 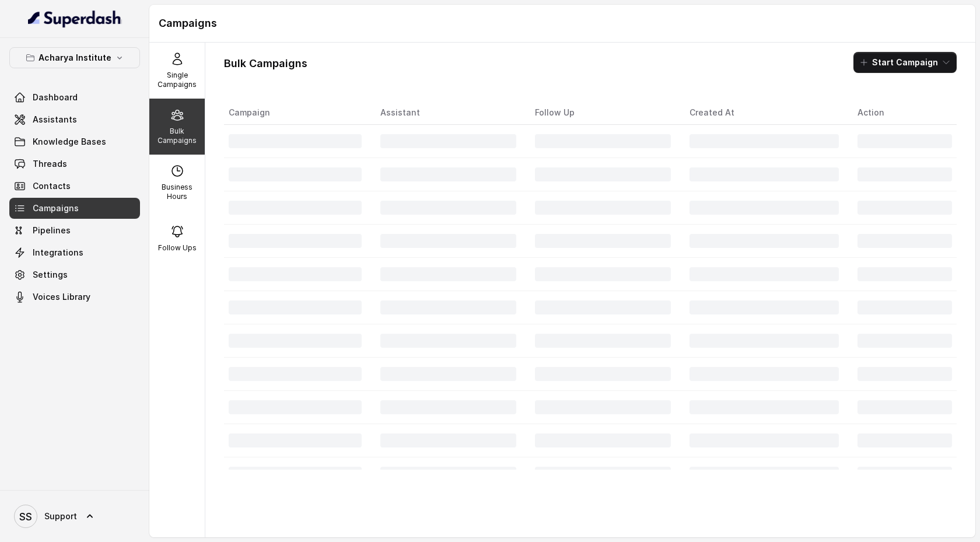 What do you see at coordinates (178, 248) in the screenshot?
I see `p: Follow Ups` at bounding box center [178, 248].